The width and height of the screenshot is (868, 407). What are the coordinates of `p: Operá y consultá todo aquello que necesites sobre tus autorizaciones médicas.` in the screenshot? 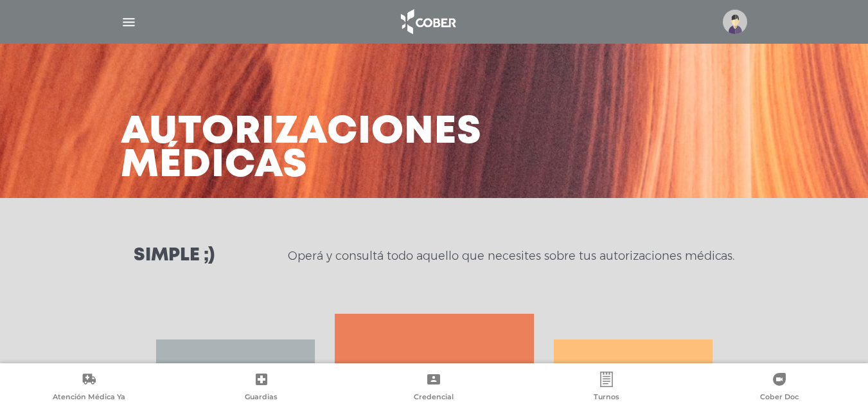 It's located at (510, 256).